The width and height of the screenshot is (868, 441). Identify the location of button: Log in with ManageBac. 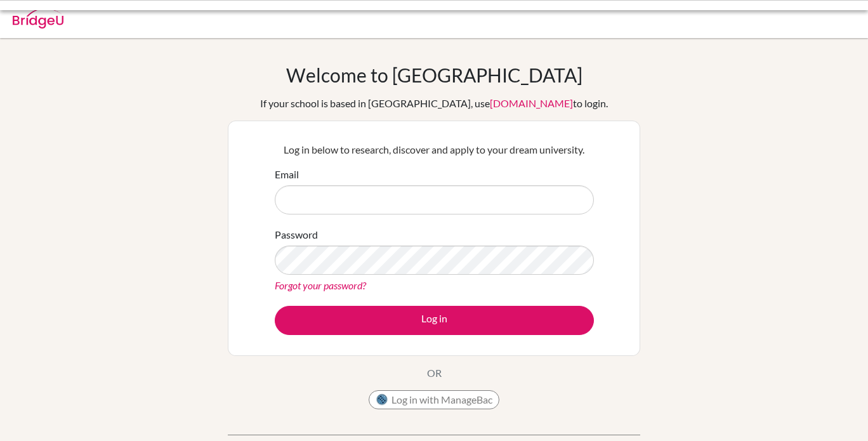
(434, 399).